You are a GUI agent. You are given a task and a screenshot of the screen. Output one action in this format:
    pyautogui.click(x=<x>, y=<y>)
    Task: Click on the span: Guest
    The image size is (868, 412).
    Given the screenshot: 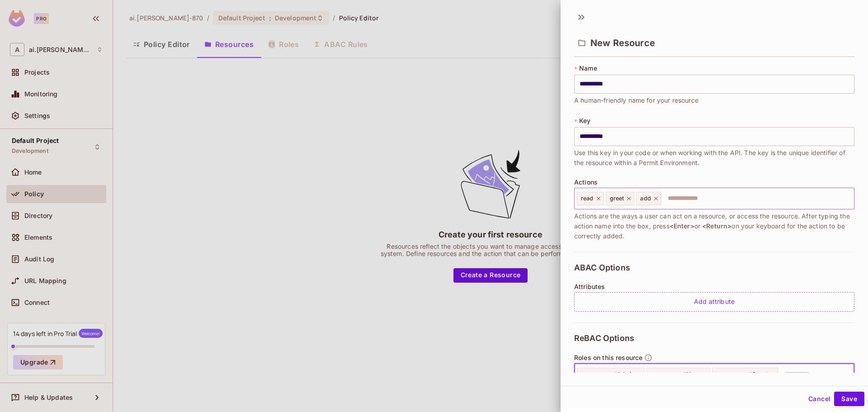 What is the action you would take?
    pyautogui.click(x=742, y=374)
    